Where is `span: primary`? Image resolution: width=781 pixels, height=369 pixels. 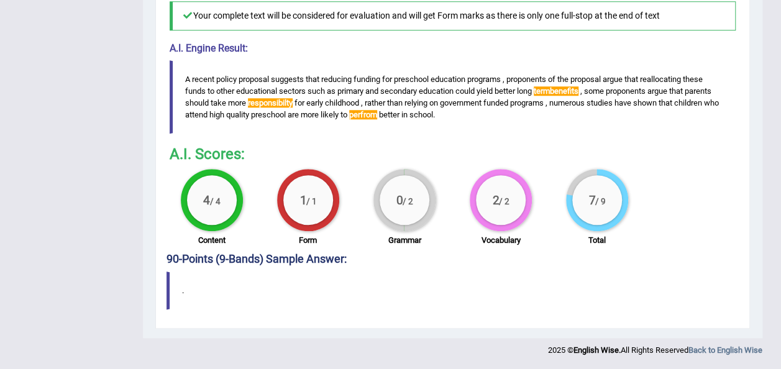
span: primary is located at coordinates (350, 91).